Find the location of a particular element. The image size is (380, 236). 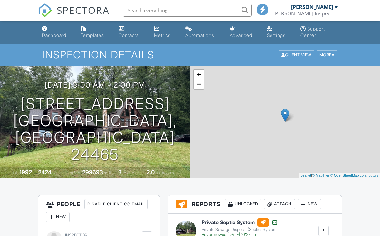

a: © MapTiler is located at coordinates (320, 176).